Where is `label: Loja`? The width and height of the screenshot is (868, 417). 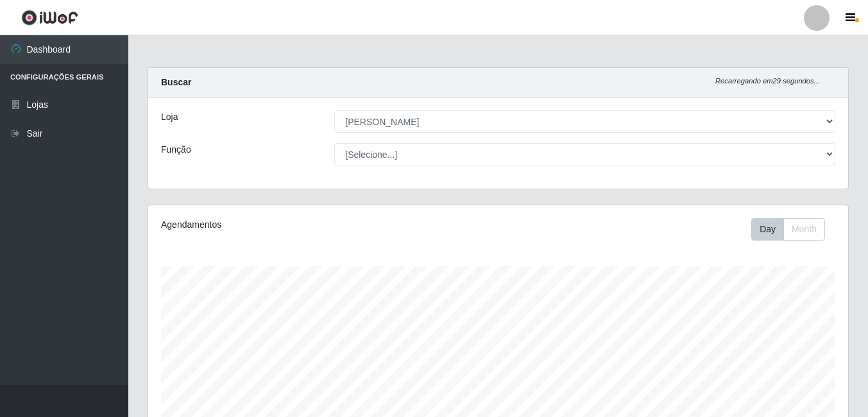 label: Loja is located at coordinates (170, 116).